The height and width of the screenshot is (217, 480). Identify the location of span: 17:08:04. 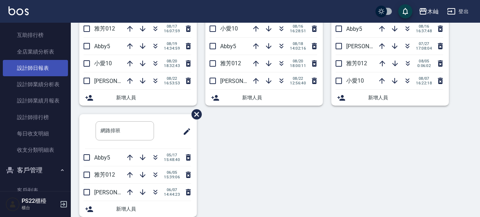
(423, 48).